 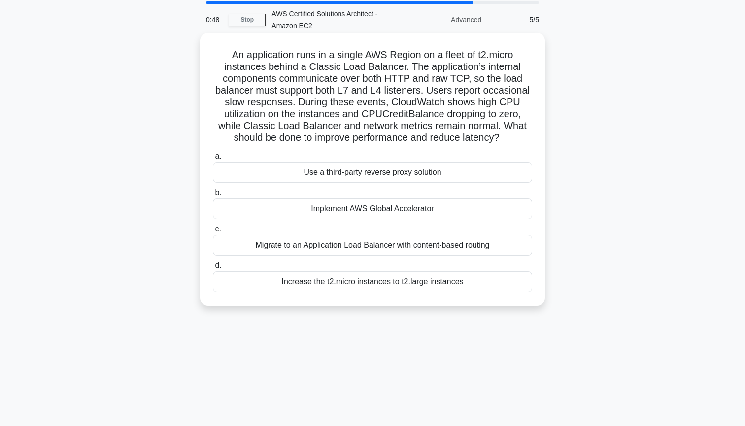 What do you see at coordinates (218, 229) in the screenshot?
I see `span: c.` at bounding box center [218, 229].